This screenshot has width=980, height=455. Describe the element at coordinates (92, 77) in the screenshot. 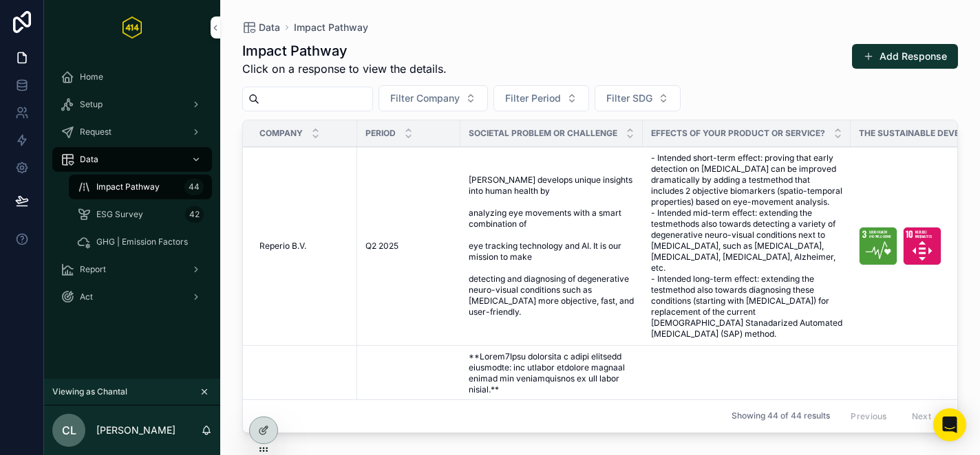

I see `span: Home` at that location.